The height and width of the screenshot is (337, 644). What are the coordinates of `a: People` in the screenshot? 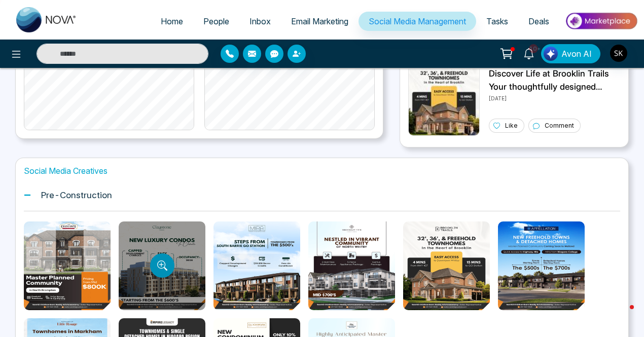 It's located at (216, 21).